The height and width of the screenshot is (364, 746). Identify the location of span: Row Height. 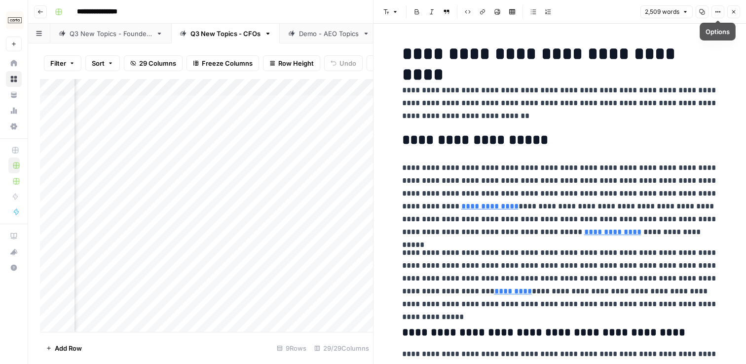
(296, 63).